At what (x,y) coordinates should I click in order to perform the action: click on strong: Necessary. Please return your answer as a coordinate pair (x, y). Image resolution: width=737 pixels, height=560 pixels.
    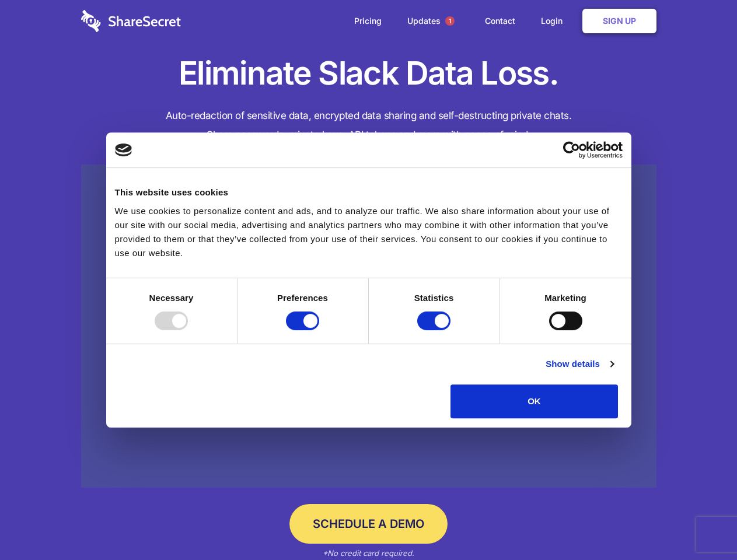
    Looking at the image, I should click on (172, 298).